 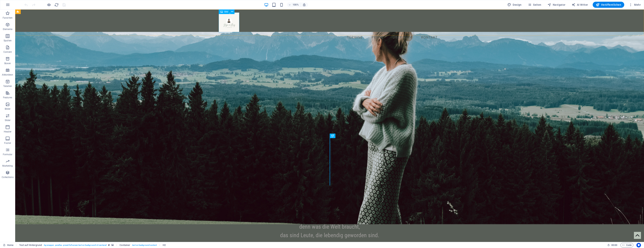 I want to click on span: Bild, so click(x=226, y=12).